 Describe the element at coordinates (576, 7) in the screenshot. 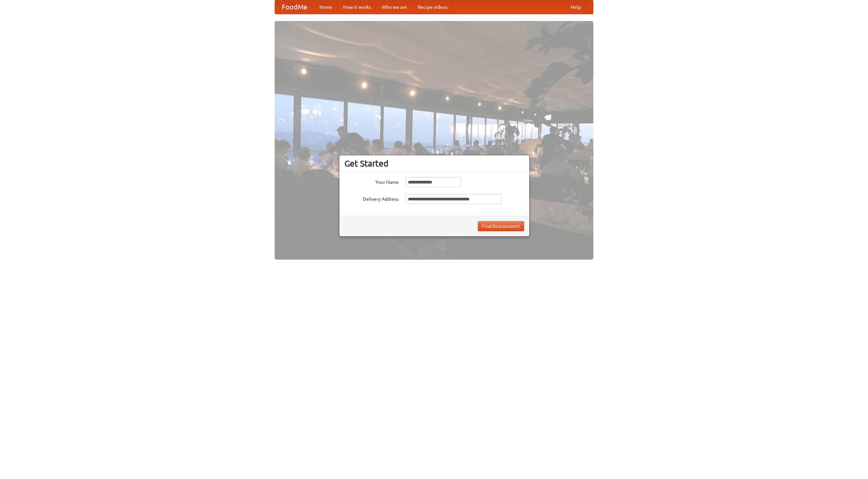

I see `a: Help` at that location.